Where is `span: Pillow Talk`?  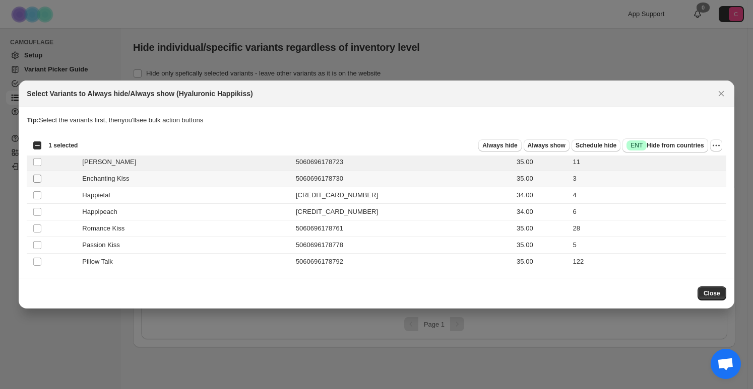 span: Pillow Talk is located at coordinates (100, 262).